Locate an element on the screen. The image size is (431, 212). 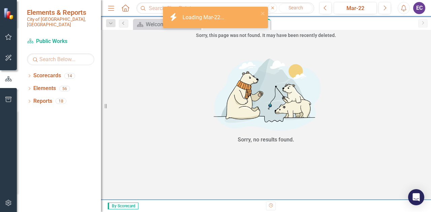
a: Welcome Page is located at coordinates (167, 24).